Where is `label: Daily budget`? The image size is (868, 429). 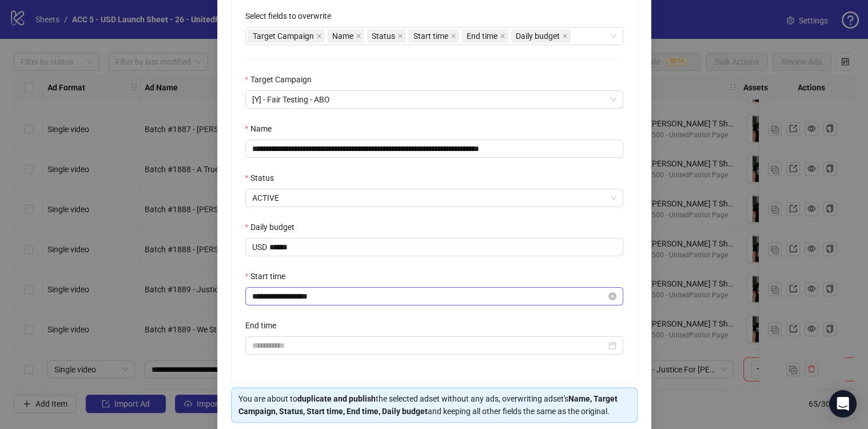
label: Daily budget is located at coordinates (273, 227).